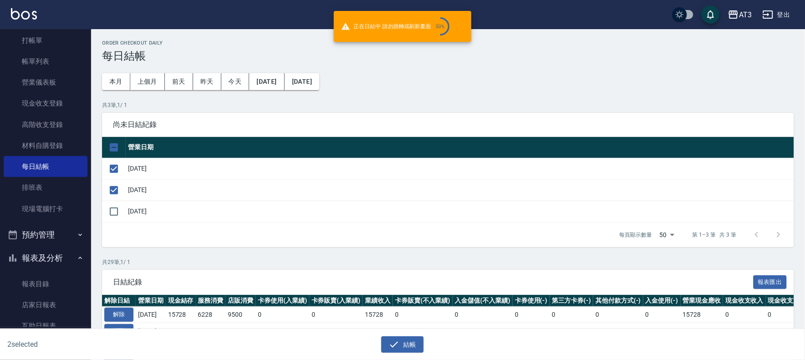 Image resolution: width=805 pixels, height=360 pixels. What do you see at coordinates (711, 15) in the screenshot?
I see `button: save` at bounding box center [711, 15].